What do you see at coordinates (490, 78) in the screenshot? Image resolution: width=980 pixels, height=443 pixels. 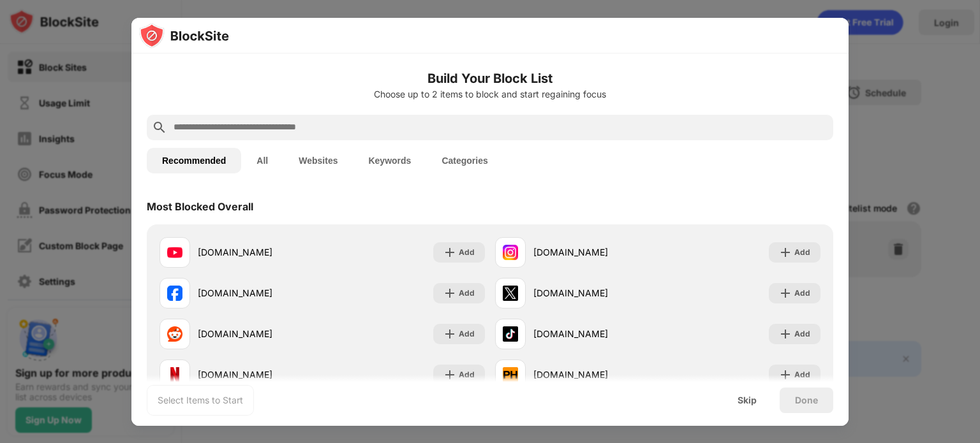 I see `h6: Build Your Block List` at bounding box center [490, 78].